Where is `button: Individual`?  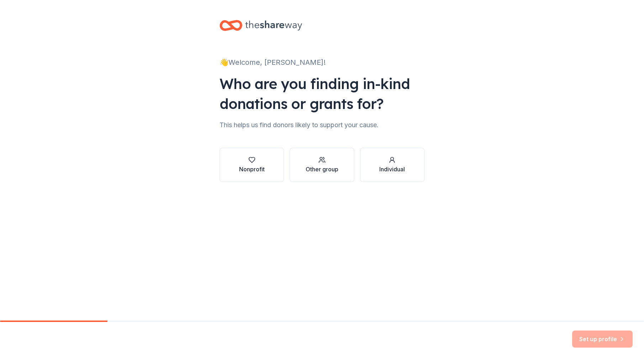 button: Individual is located at coordinates (392, 165).